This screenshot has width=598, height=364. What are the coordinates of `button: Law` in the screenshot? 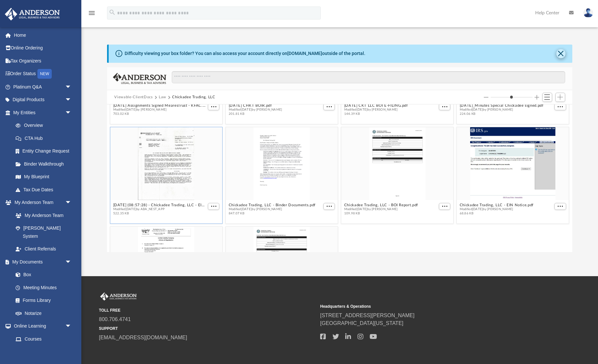 It's located at (163, 97).